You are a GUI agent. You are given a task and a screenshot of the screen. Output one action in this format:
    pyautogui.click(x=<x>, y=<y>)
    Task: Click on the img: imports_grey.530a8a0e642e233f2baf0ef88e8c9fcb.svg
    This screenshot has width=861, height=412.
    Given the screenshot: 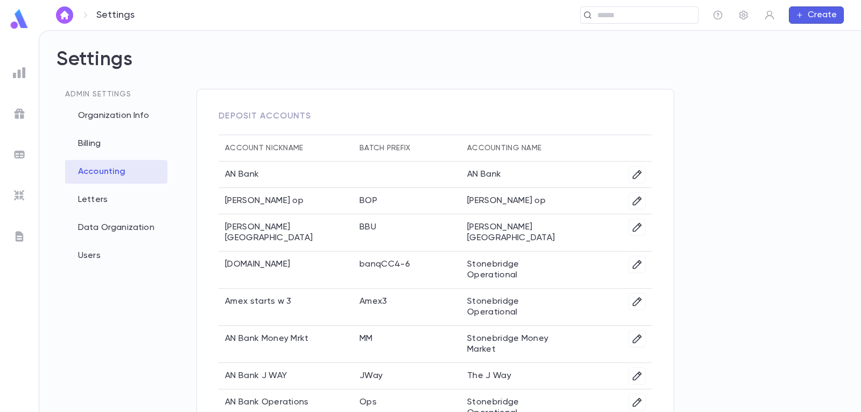 What is the action you would take?
    pyautogui.click(x=19, y=195)
    